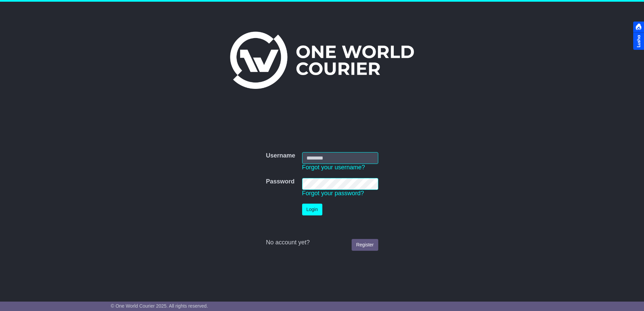 This screenshot has width=644, height=311. I want to click on a: Forgot your username?, so click(333, 167).